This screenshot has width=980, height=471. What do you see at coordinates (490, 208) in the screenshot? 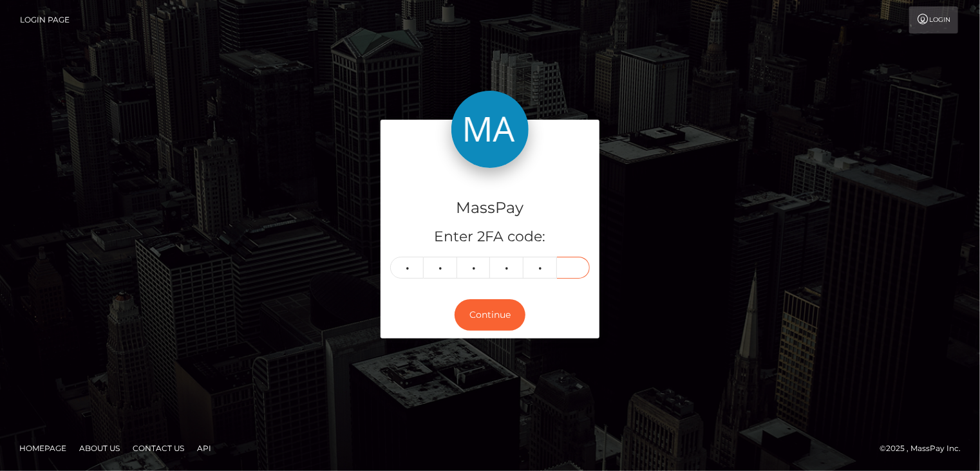
I see `h4: MassPay` at bounding box center [490, 208].